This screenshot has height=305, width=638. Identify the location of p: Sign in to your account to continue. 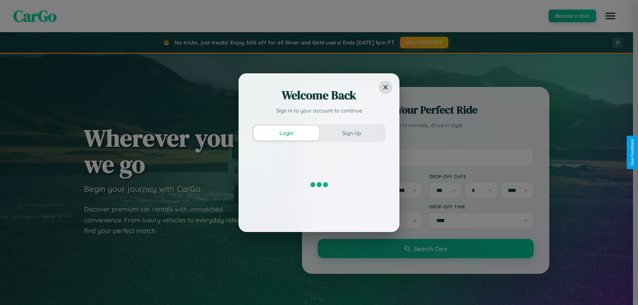
(319, 111).